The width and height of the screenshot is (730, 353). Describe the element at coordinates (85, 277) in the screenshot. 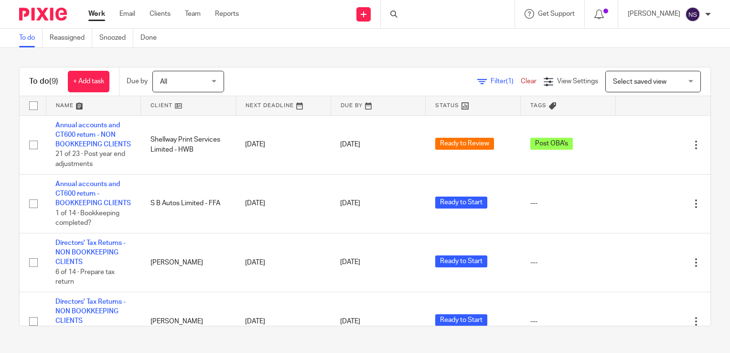

I see `span: 6 of 14 · Prepare tax return` at that location.